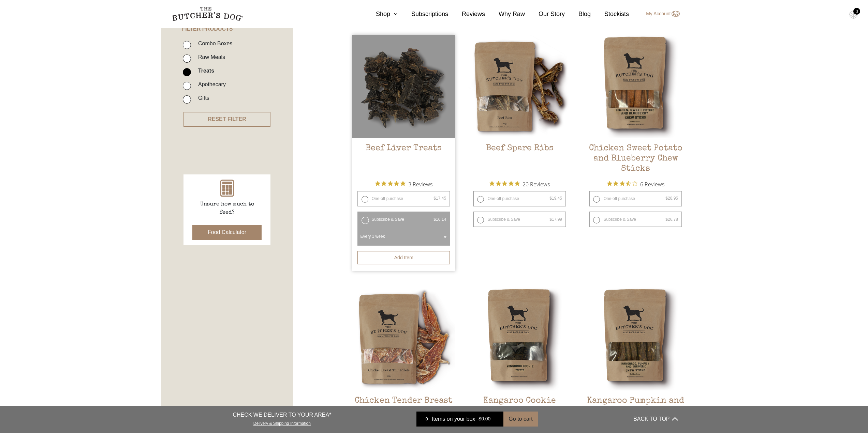 This screenshot has height=433, width=868. What do you see at coordinates (404, 339) in the screenshot?
I see `img: Chicken Tender Breast Fillets` at bounding box center [404, 339].